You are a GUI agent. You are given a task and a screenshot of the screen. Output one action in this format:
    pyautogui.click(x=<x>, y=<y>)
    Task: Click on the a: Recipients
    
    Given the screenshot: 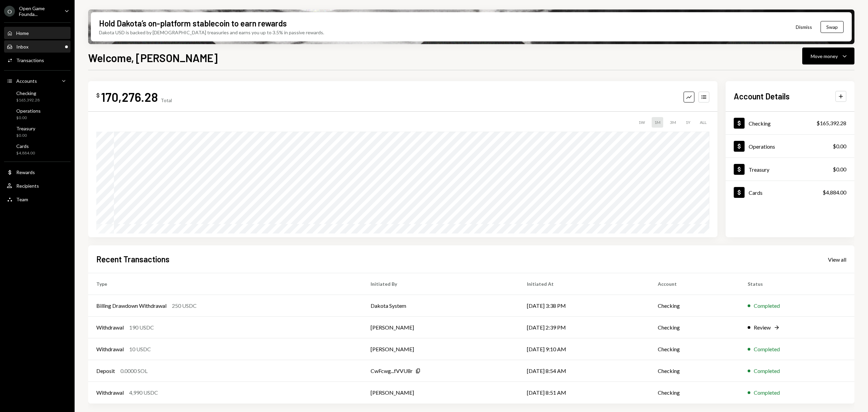 What is the action you would take?
    pyautogui.click(x=37, y=185)
    